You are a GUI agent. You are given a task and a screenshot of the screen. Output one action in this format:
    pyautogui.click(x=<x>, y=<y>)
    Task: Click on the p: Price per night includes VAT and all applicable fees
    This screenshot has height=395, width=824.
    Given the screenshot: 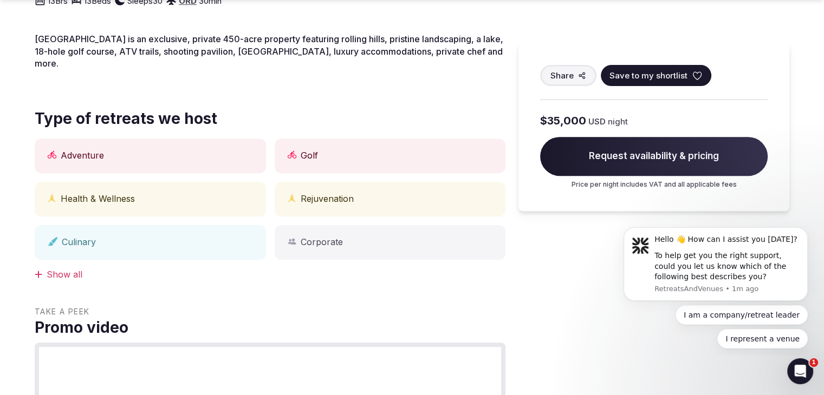 What is the action you would take?
    pyautogui.click(x=654, y=185)
    